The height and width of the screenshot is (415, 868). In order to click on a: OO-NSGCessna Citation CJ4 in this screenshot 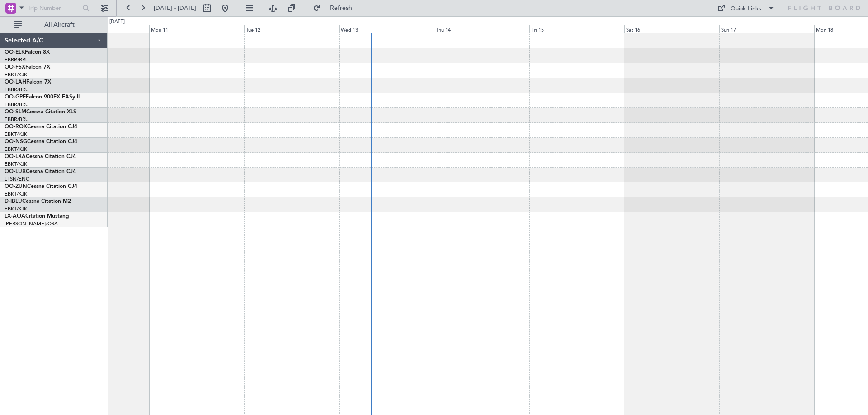, I will do `click(41, 142)`.